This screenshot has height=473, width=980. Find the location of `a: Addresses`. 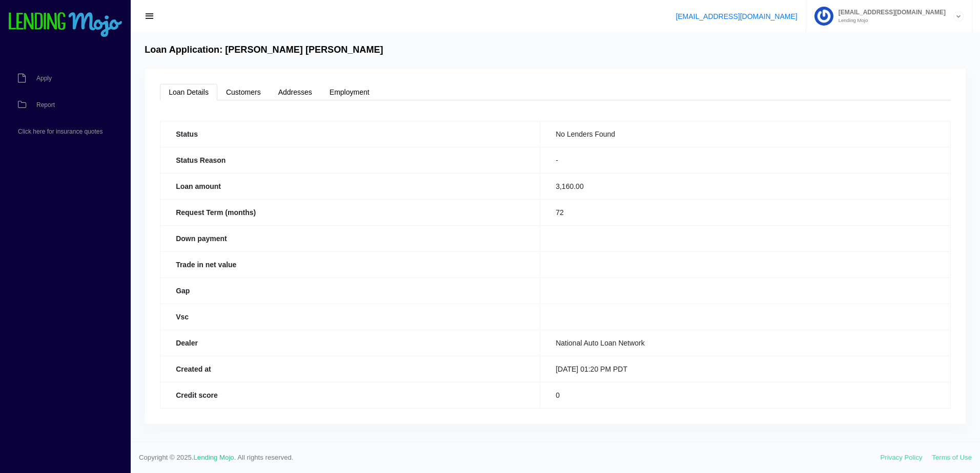

a: Addresses is located at coordinates (295, 92).